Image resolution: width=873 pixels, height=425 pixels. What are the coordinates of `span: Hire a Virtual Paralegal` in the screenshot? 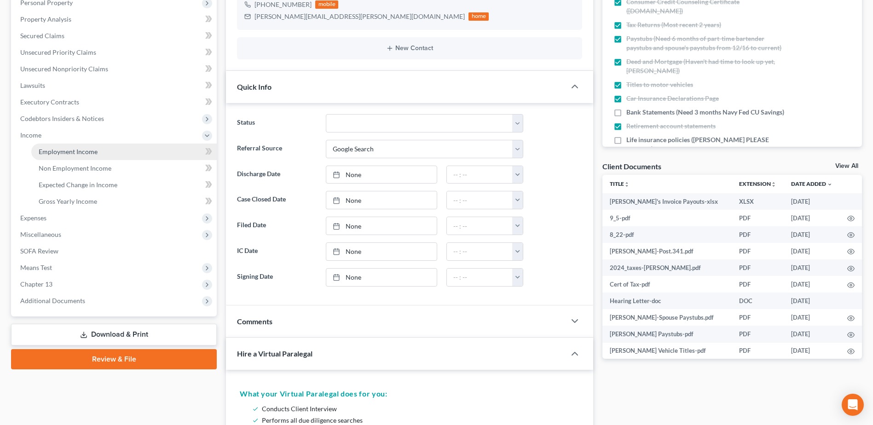 It's located at (275, 354).